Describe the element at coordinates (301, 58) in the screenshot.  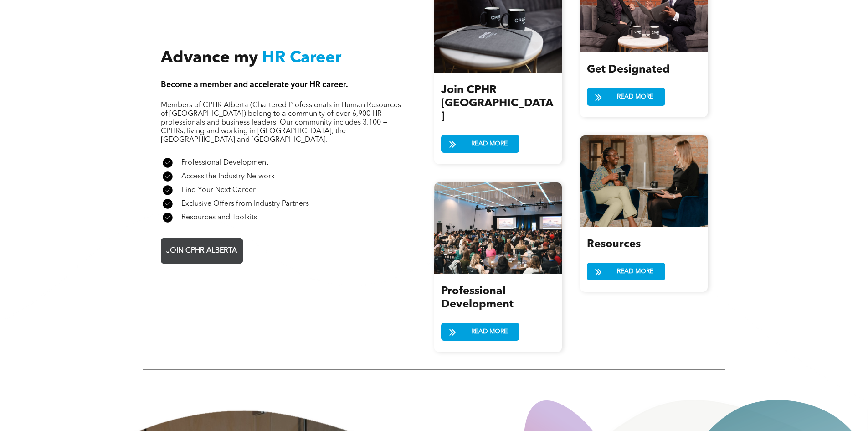
I see `span: HR Career` at that location.